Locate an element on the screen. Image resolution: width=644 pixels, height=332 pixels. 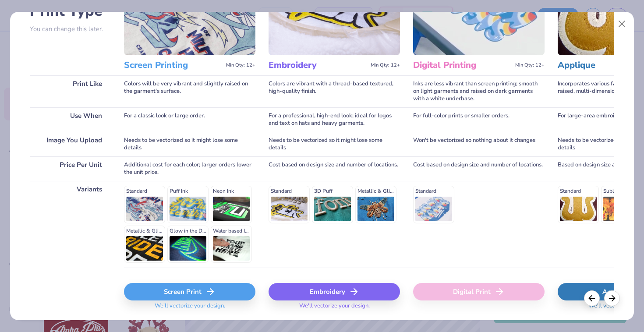
div: For a professional, high-end look; ideal for logos and text on hats and heavy garments. is located at coordinates (335, 120).